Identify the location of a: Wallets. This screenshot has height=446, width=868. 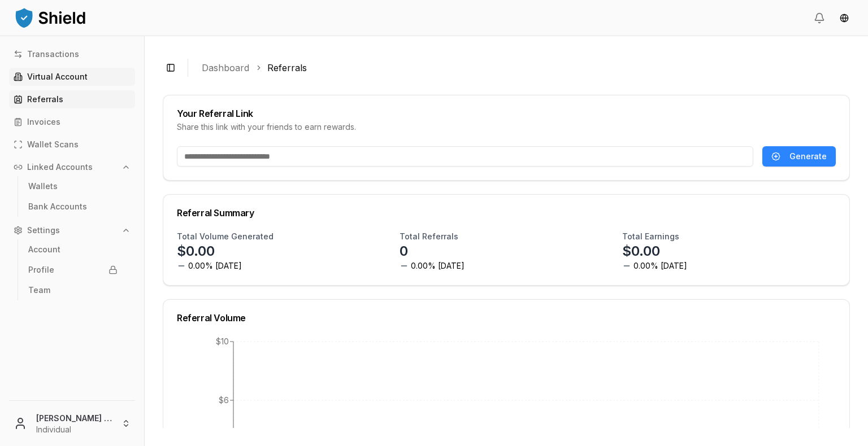
(73, 186).